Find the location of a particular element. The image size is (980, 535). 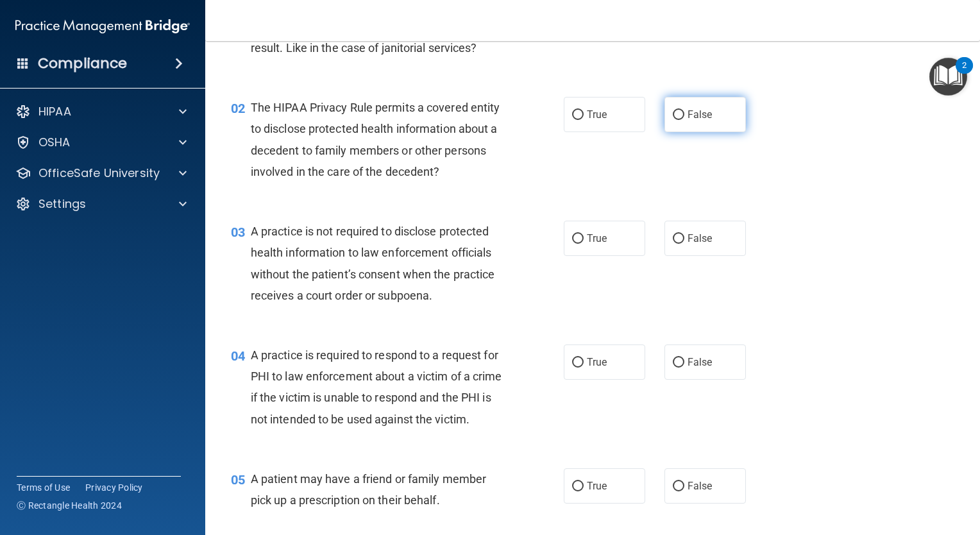

span: A patient may have a friend or family member pick up a prescription on their behalf. is located at coordinates (368, 489).